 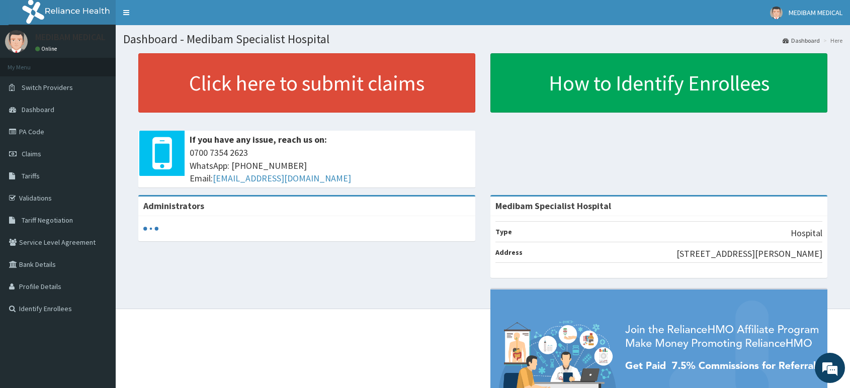 I want to click on h1: Dashboard - Medibam Specialist Hospital, so click(x=483, y=39).